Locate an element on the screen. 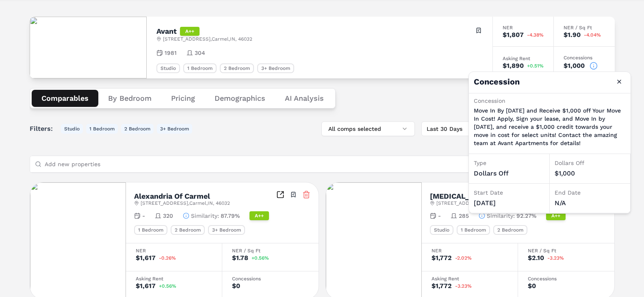  div: Dollars Off is located at coordinates (590, 163).